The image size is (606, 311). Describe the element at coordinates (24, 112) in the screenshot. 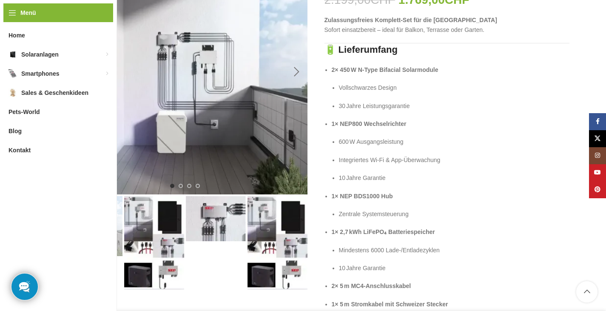

I see `span: Pets-World` at that location.